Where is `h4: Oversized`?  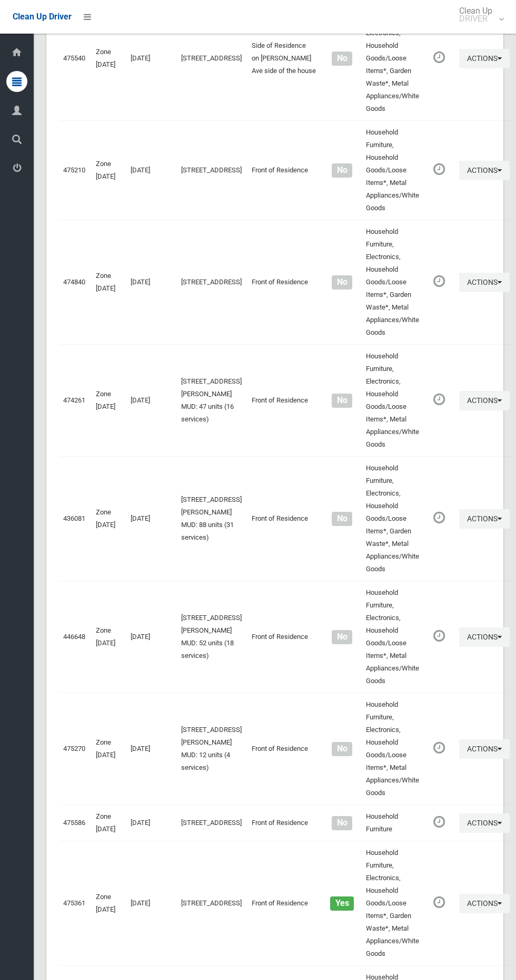 h4: Oversized is located at coordinates (342, 903).